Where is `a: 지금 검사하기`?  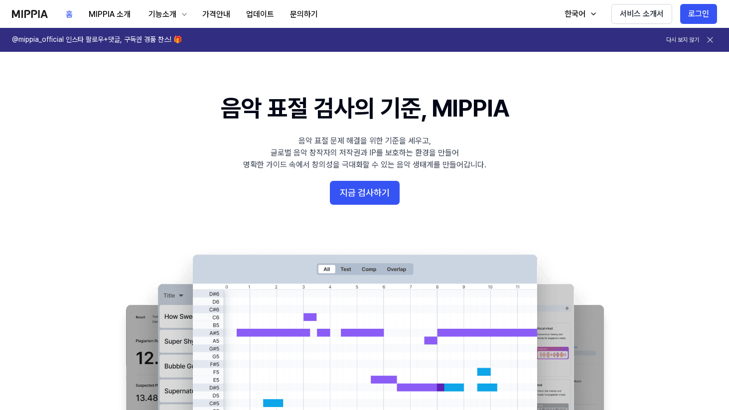 a: 지금 검사하기 is located at coordinates (365, 193).